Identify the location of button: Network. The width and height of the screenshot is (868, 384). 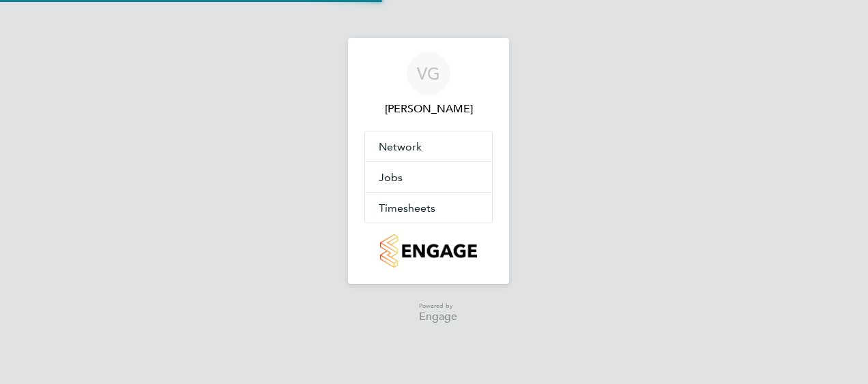
(429, 146).